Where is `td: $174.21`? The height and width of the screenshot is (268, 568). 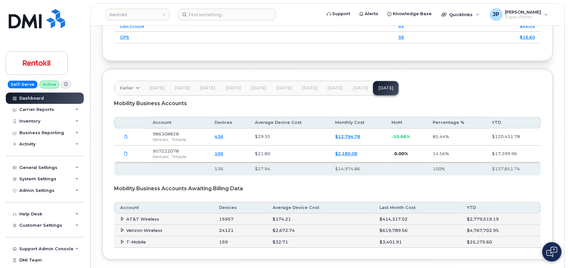 td: $174.21 is located at coordinates (321, 219).